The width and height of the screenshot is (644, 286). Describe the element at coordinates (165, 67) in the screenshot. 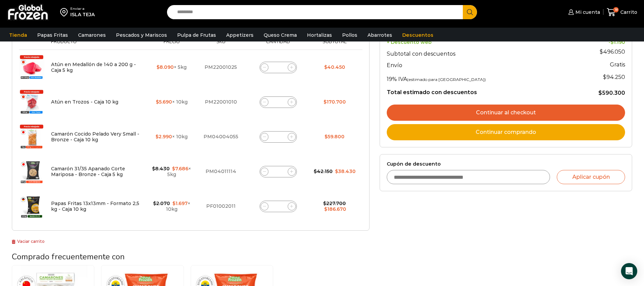

I see `bdi: 8.090` at that location.